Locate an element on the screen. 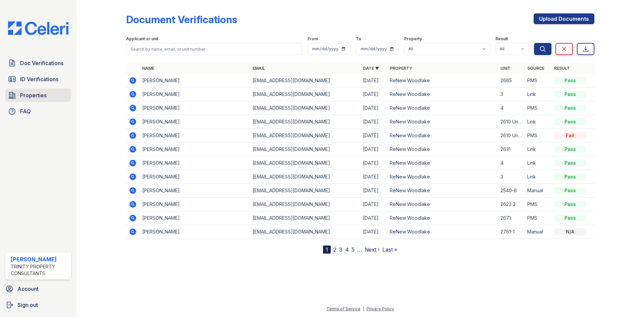 The width and height of the screenshot is (644, 317). td: Manual is located at coordinates (538, 190).